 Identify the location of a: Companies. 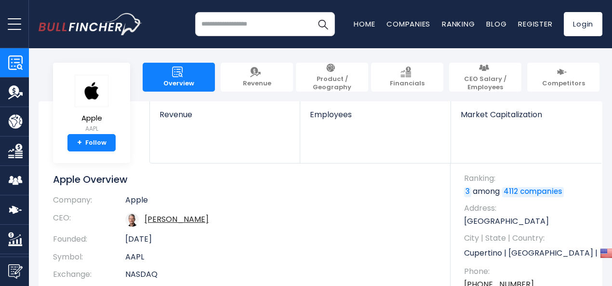
(408, 24).